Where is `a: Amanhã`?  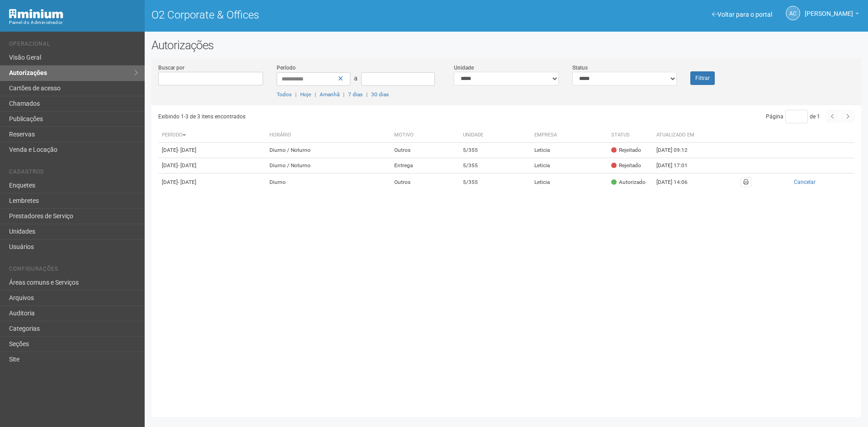 a: Amanhã is located at coordinates (329, 94).